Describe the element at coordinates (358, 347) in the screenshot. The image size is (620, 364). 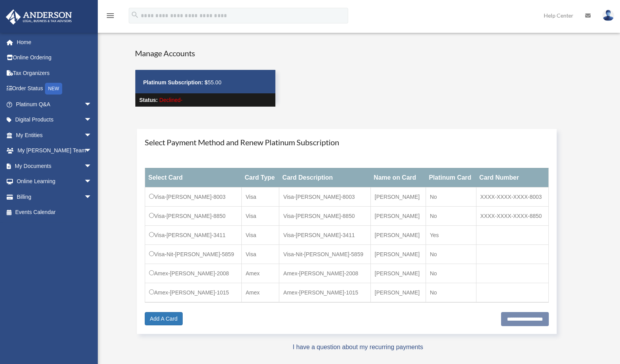
I see `a: I have a question about my recurring payments` at that location.